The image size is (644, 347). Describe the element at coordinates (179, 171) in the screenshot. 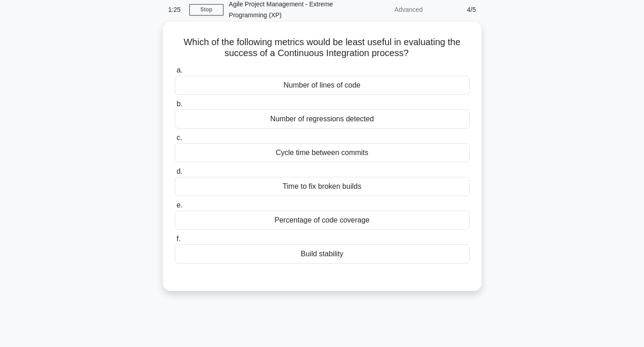

I see `span: d.` at that location.